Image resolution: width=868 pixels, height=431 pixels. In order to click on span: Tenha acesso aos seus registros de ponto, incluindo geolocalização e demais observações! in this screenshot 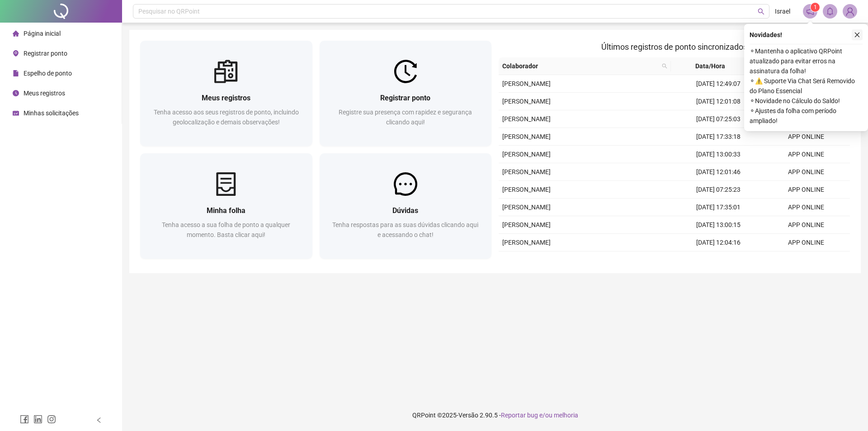, I will do `click(226, 117)`.